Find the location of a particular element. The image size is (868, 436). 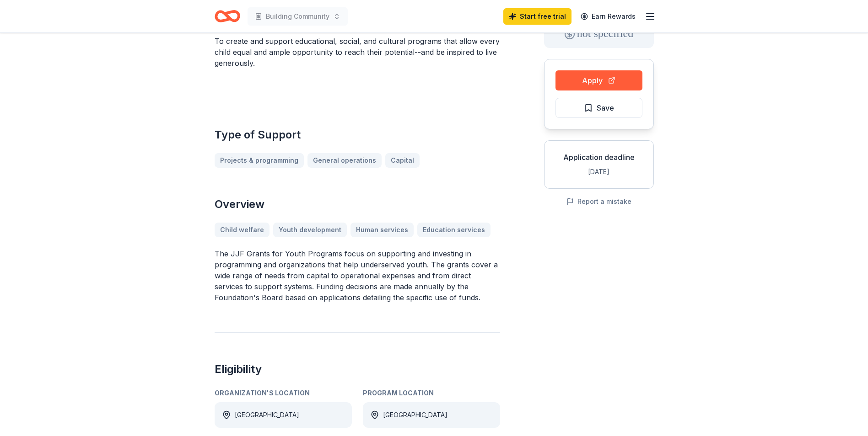

h2: Eligibility is located at coordinates (357, 369).